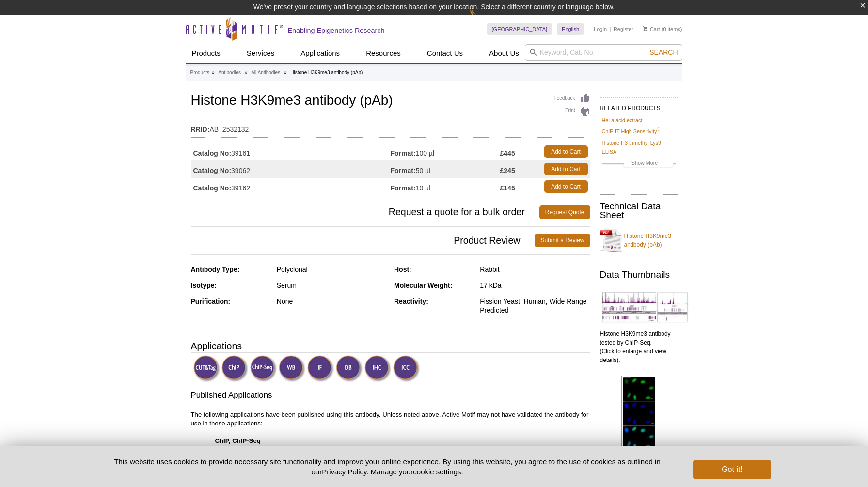  What do you see at coordinates (406, 369) in the screenshot?
I see `img: Immunocytochemistry Validated` at bounding box center [406, 369].